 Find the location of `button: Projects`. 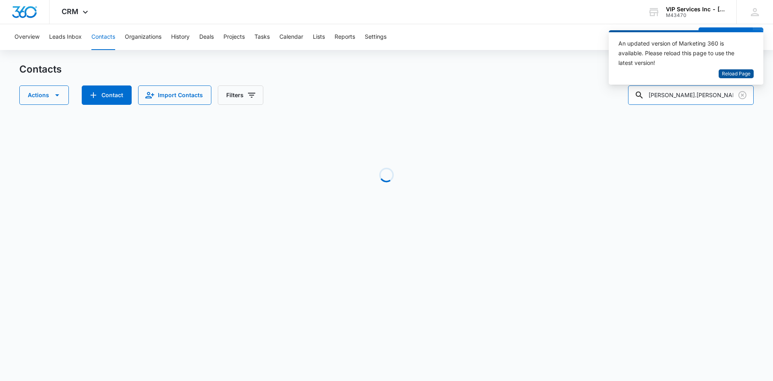

button: Projects is located at coordinates (234, 37).